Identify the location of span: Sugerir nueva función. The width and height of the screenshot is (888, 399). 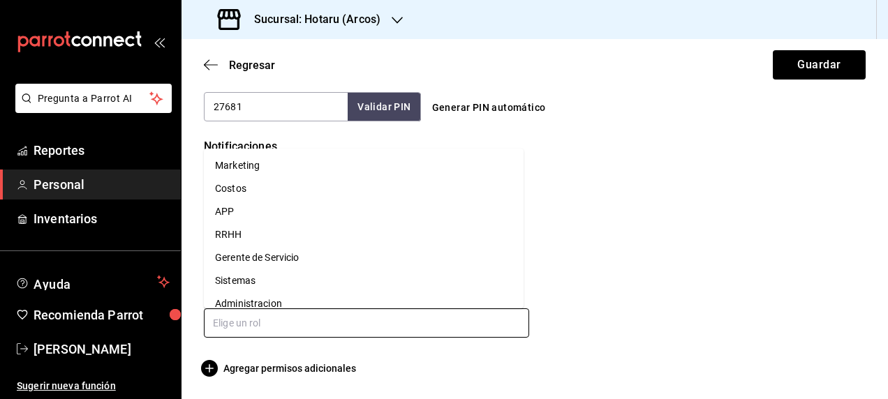
(93, 386).